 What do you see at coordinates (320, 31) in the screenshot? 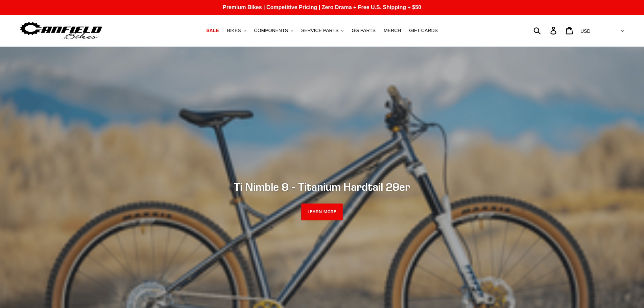
I see `span: SERVICE PARTS` at bounding box center [320, 31].